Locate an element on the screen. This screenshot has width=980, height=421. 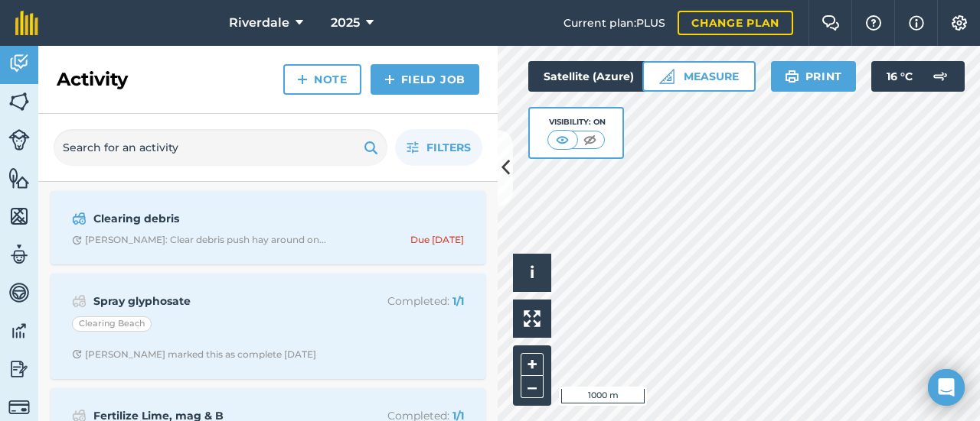
div: Visibility: On is located at coordinates (577, 122).